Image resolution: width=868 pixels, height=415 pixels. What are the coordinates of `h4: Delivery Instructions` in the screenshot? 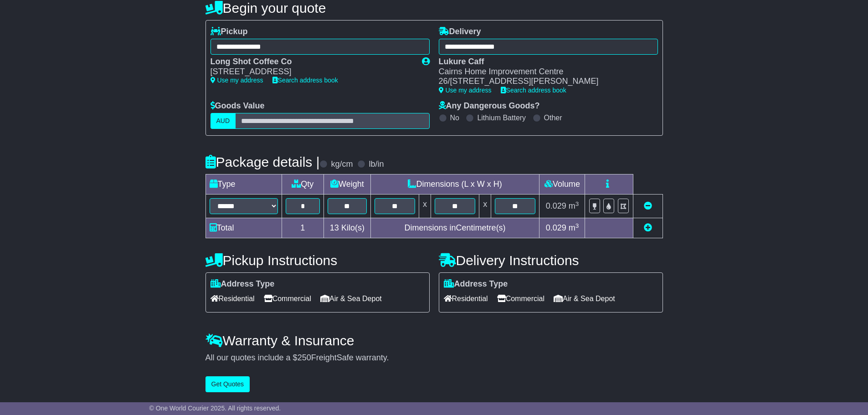 It's located at (551, 260).